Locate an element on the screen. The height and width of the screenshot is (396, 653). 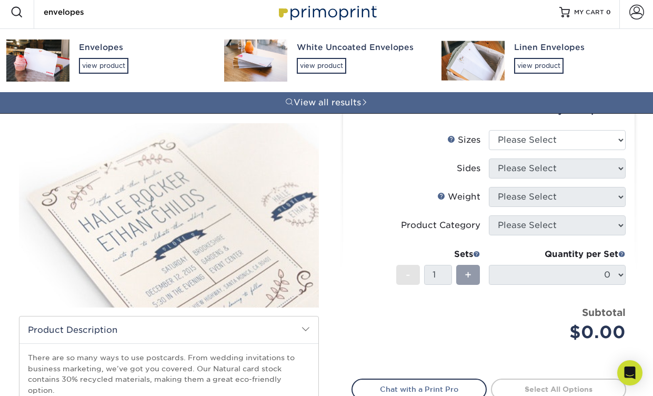
span: MY CART is located at coordinates (589, 12).